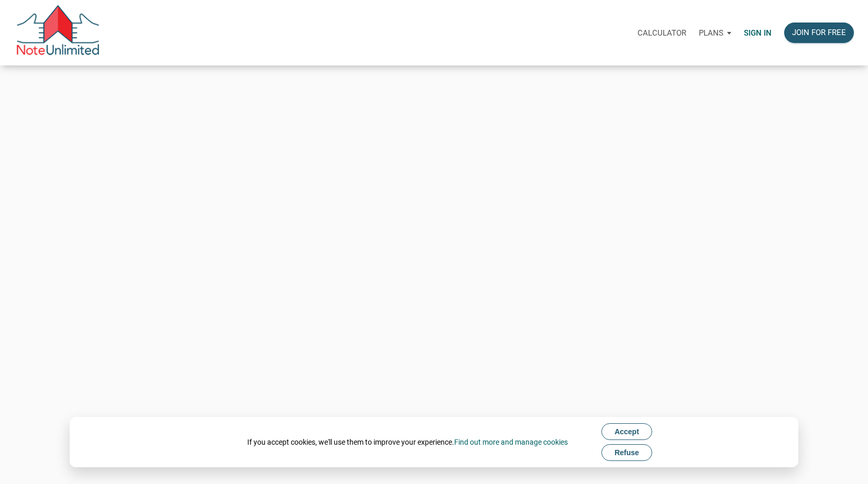 The width and height of the screenshot is (868, 484). Describe the element at coordinates (758, 33) in the screenshot. I see `a: Sign in` at that location.